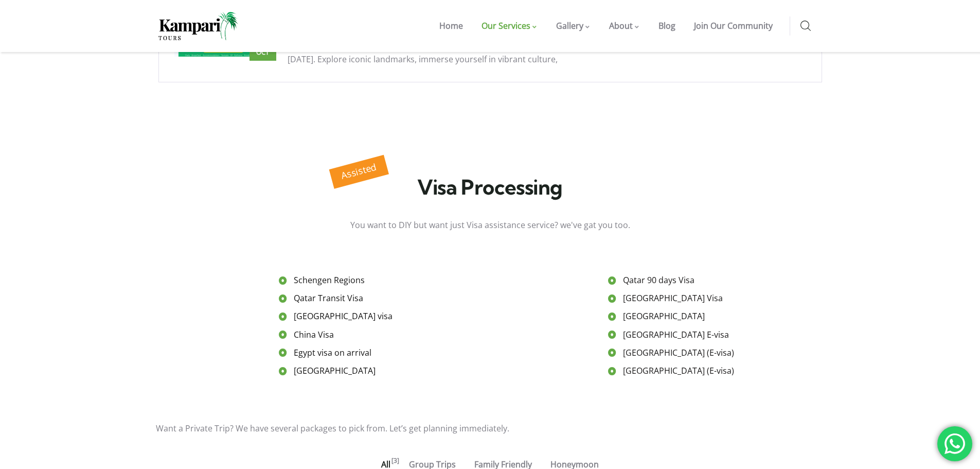  Describe the element at coordinates (327, 298) in the screenshot. I see `span: Qatar Transit Visa` at that location.